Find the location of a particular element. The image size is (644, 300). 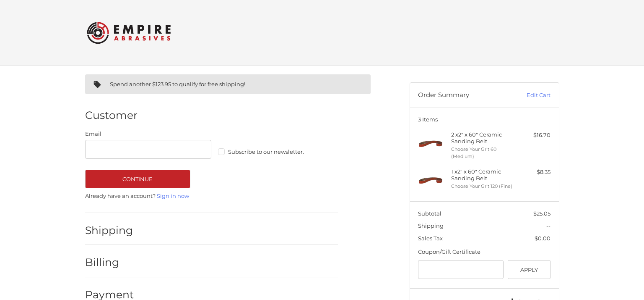

div: $16.70 is located at coordinates (534, 135).